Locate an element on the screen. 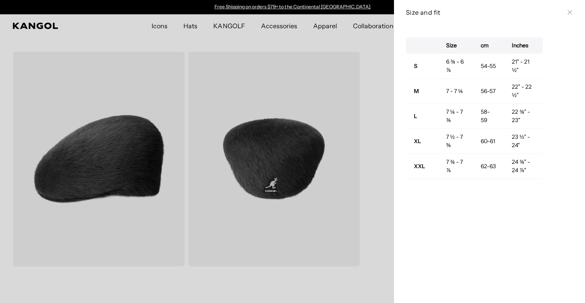 The image size is (585, 303). strong: S is located at coordinates (416, 66).